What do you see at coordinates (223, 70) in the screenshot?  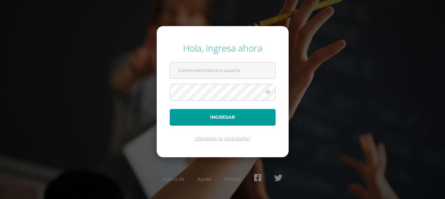 I see `input: Correo electrónico o usuario` at bounding box center [223, 70].